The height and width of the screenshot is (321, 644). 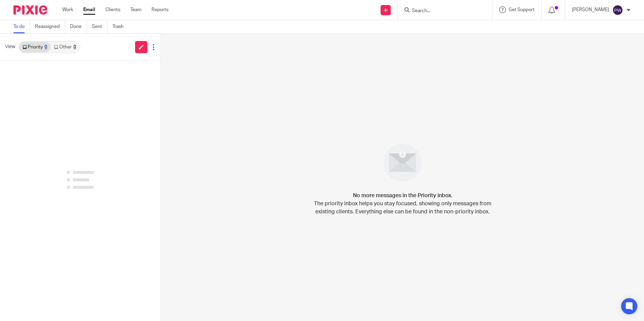 What do you see at coordinates (403, 162) in the screenshot?
I see `img: image` at bounding box center [403, 162].